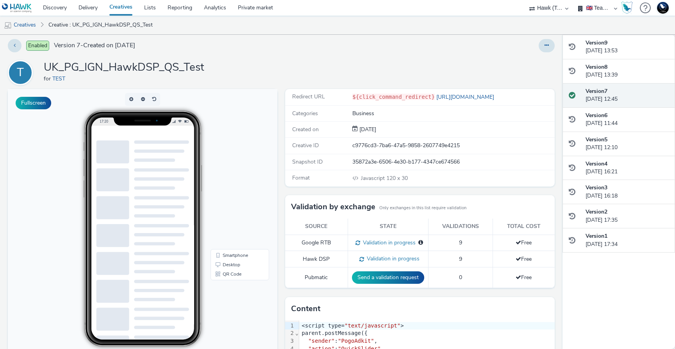  What do you see at coordinates (232, 166) in the screenshot?
I see `li: Smartphone` at bounding box center [232, 166].